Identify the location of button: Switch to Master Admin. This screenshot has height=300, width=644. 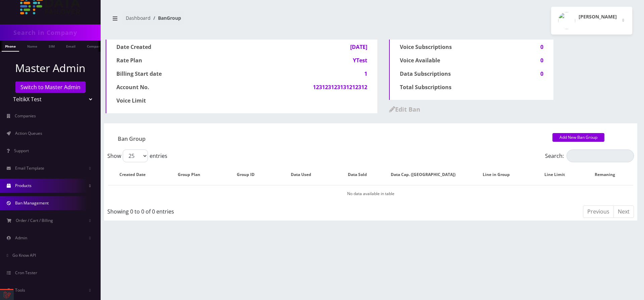
(50, 87).